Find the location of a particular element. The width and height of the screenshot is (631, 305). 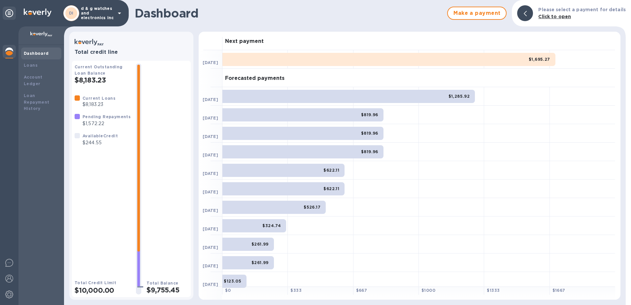

b: Total Credit Limit is located at coordinates (95, 283).